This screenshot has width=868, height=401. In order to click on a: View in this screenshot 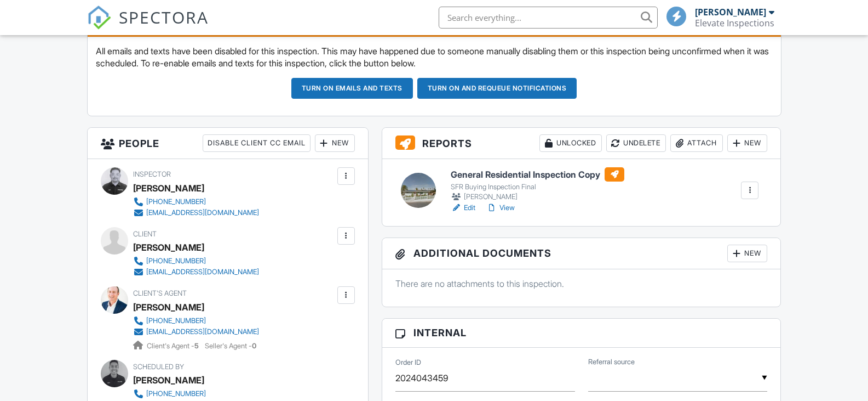, I will do `click(500, 207)`.